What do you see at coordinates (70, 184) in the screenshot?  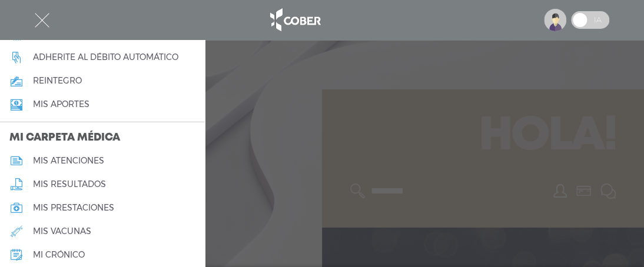 I see `h5: mis resultados` at bounding box center [70, 184].